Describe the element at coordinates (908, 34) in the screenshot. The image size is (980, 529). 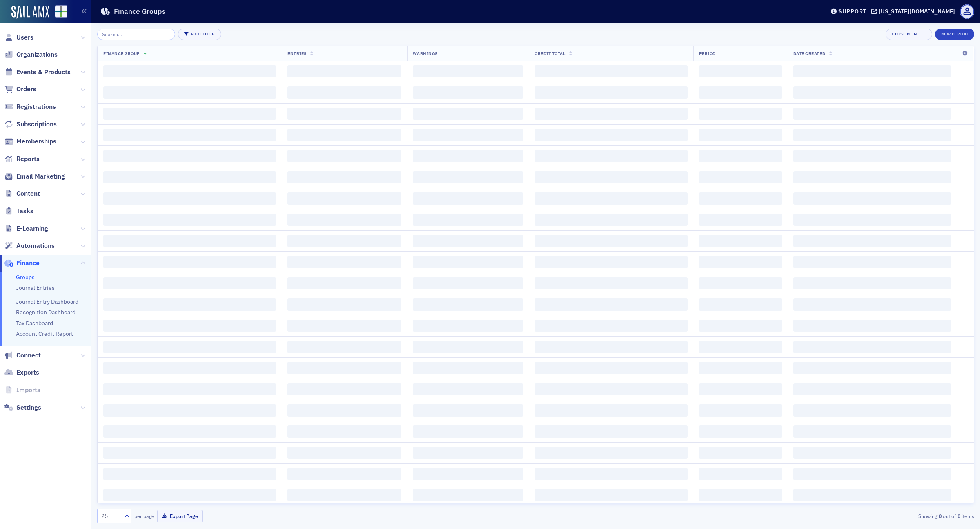
I see `button: Close Month…` at that location.